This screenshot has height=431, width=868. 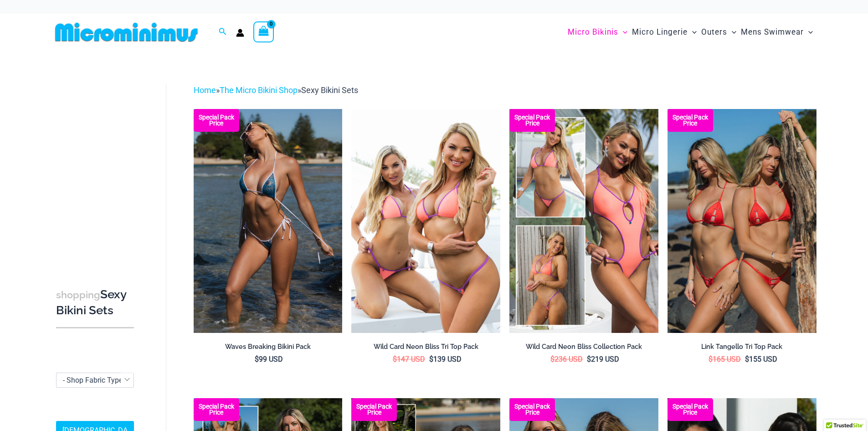 I want to click on a: Wild Card Neon Bliss Collection Pack, so click(x=584, y=348).